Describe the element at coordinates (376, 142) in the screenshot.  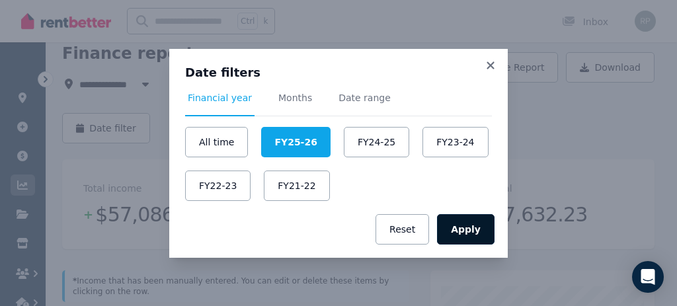
I see `button: FY24-25` at that location.